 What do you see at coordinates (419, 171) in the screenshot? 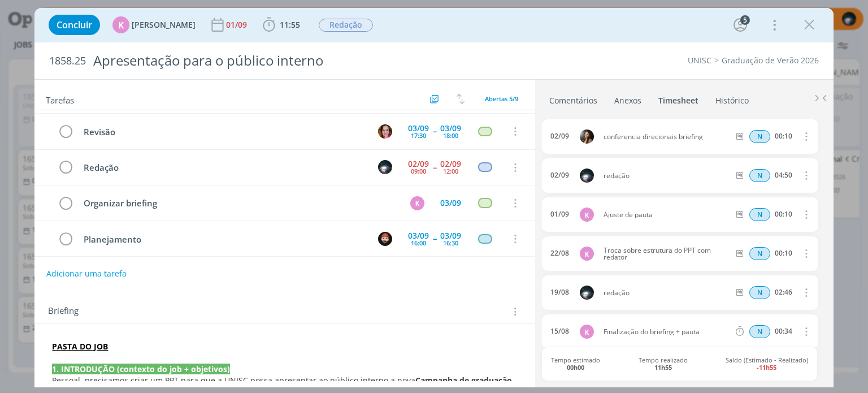
I see `div: 09:00` at bounding box center [419, 171].